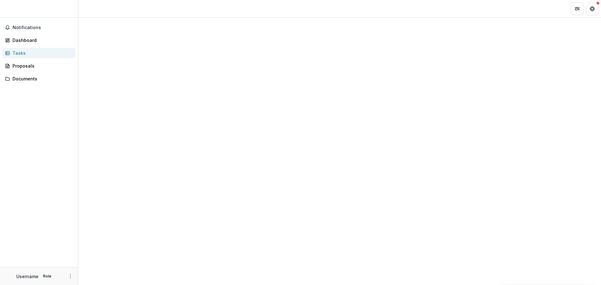  What do you see at coordinates (41, 53) in the screenshot?
I see `div: Tasks` at bounding box center [41, 53].